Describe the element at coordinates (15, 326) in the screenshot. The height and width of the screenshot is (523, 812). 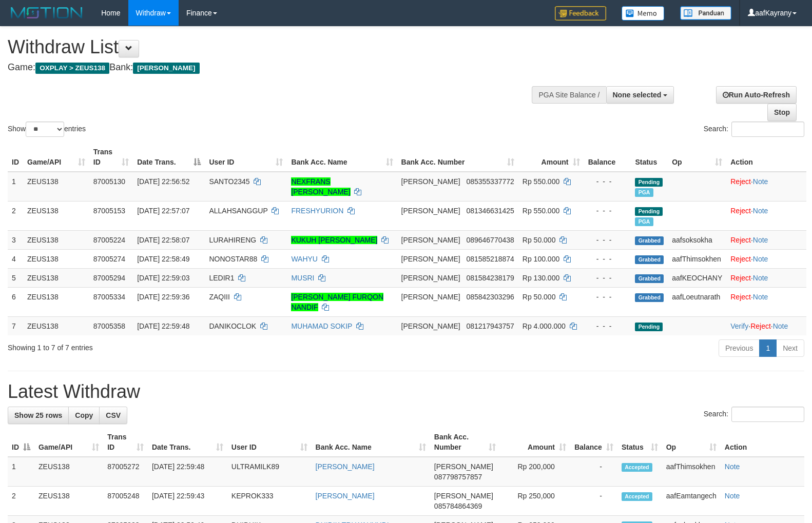
I see `td: 7` at that location.